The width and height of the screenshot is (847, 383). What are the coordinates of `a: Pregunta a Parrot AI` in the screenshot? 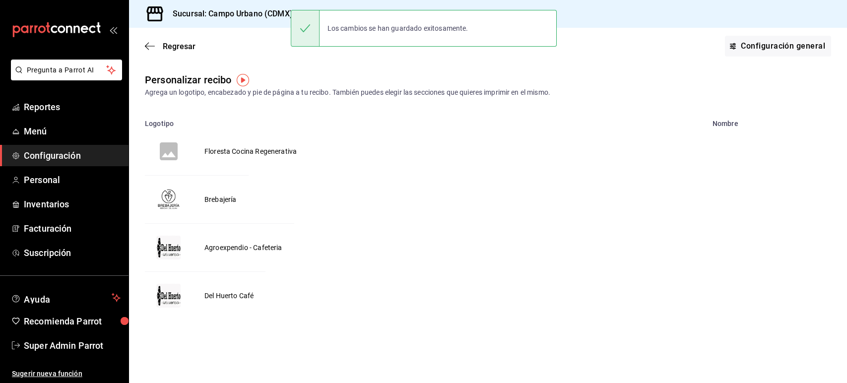 It's located at (65, 77).